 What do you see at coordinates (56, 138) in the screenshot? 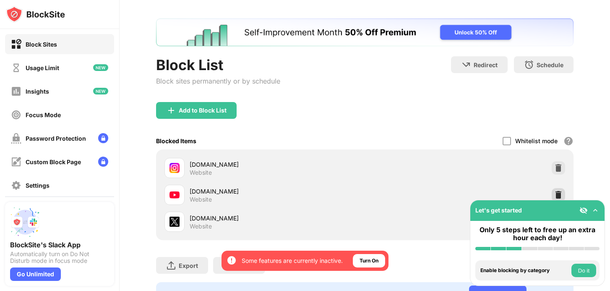
I see `div: Password Protection` at bounding box center [56, 138].